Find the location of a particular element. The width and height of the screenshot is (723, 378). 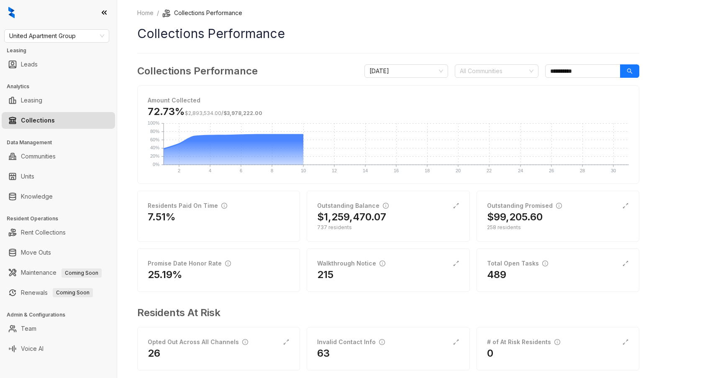

text: 16 is located at coordinates (396, 171).